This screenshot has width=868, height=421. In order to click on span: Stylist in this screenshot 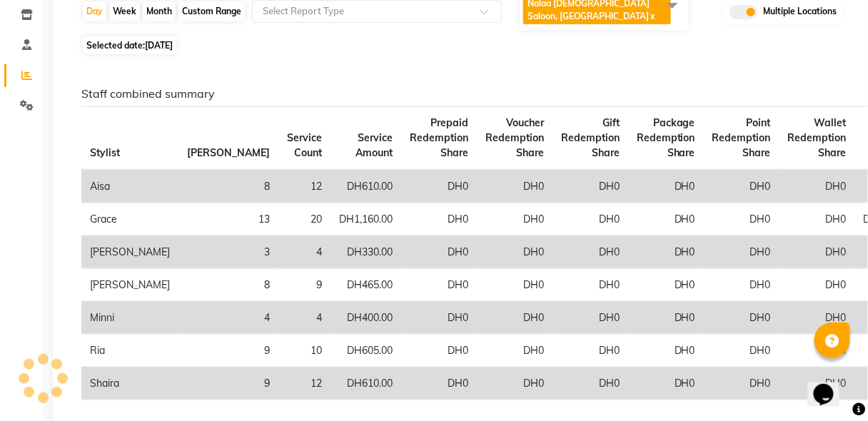, I will do `click(105, 153)`.